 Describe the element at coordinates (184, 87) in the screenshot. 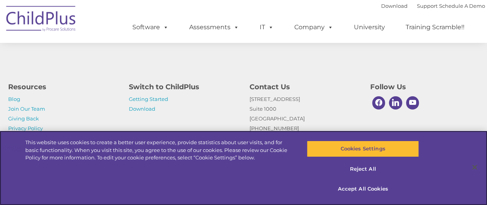

I see `h4: Switch to ChildPlus` at that location.